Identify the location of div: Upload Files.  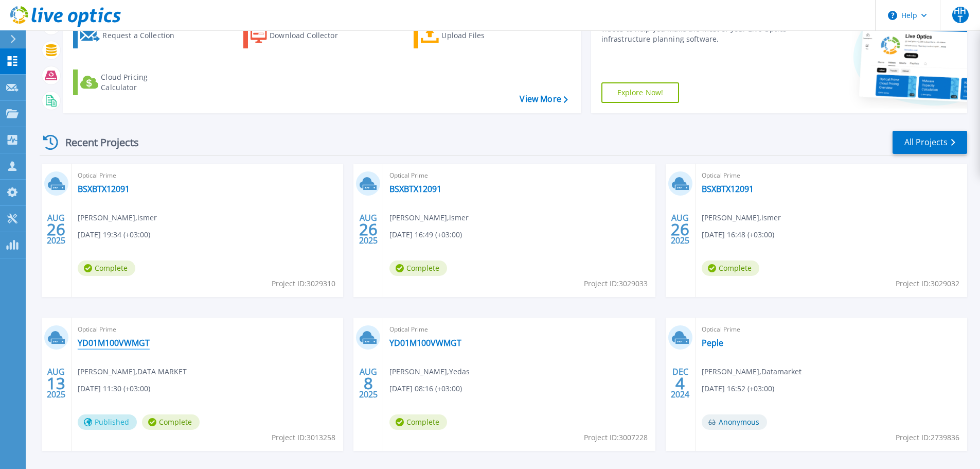
(482, 35).